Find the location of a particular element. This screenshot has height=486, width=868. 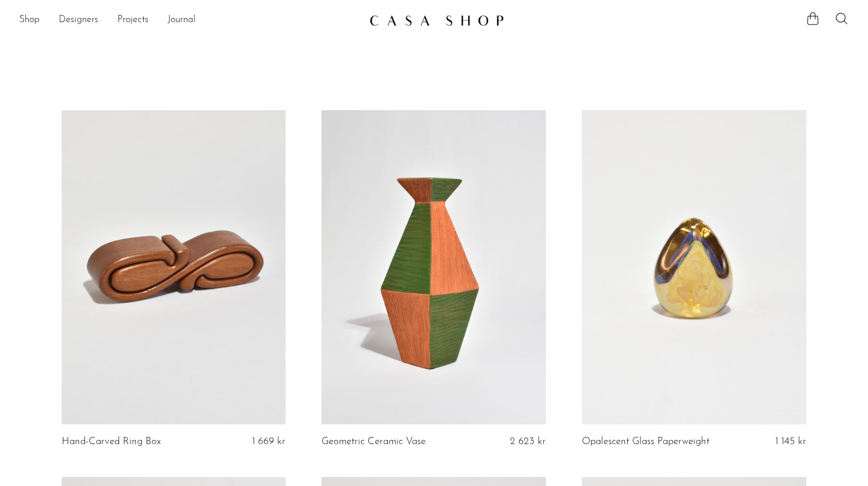

a: Geometric Ceramic Vase is located at coordinates (373, 442).